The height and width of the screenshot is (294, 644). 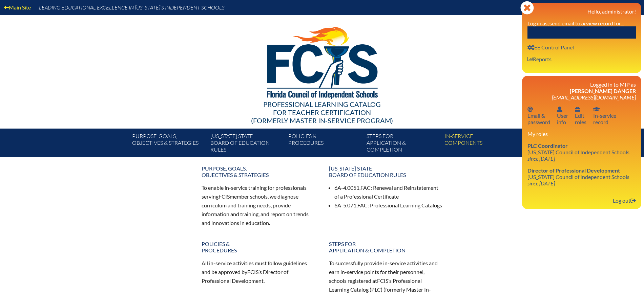 What do you see at coordinates (582, 91) in the screenshot?
I see `h3: Logged in to MIP as` at bounding box center [582, 91].